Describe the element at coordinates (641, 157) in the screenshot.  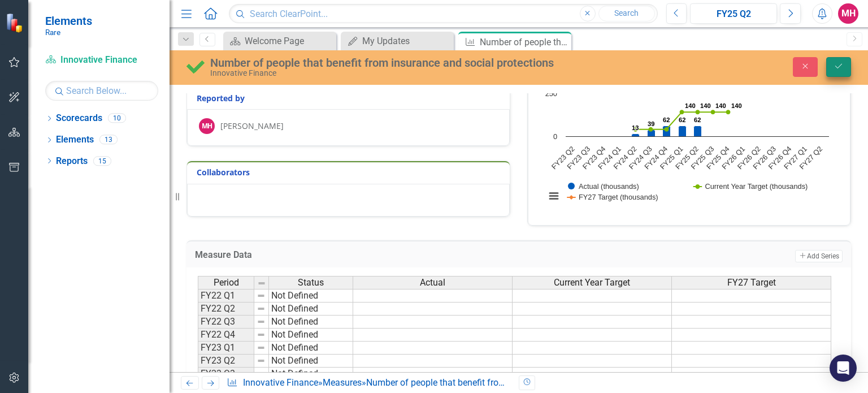
I see `text: FY24 Q3` at that location.